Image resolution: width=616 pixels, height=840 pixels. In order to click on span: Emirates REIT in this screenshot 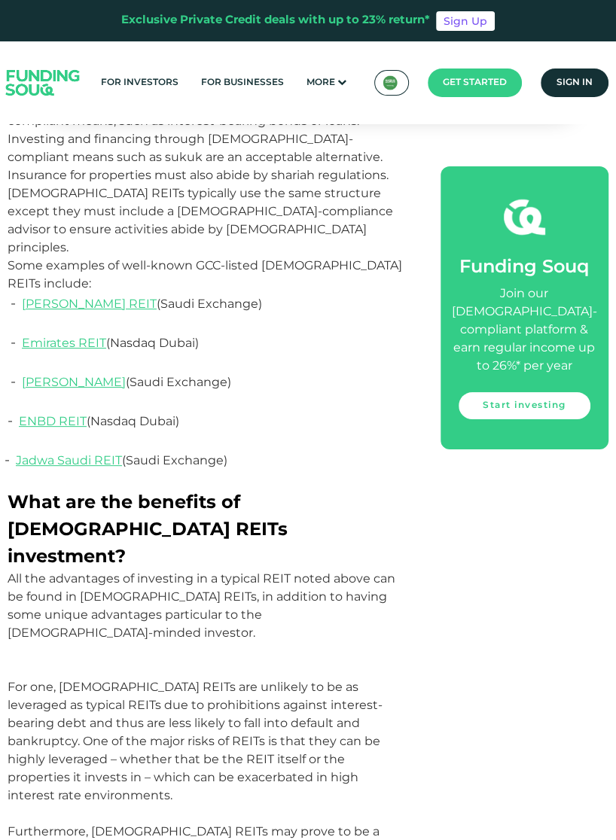, I will do `click(64, 342)`.